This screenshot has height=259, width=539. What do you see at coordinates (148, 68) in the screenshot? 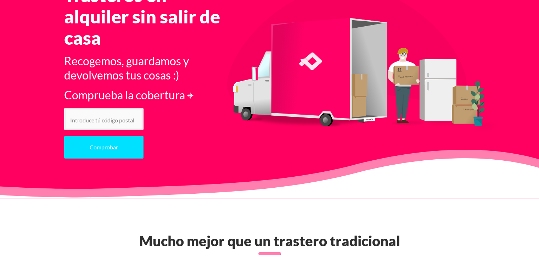
I see `h3: Recogemos, guardamos y devolvemos tus cosas :)` at bounding box center [148, 68].